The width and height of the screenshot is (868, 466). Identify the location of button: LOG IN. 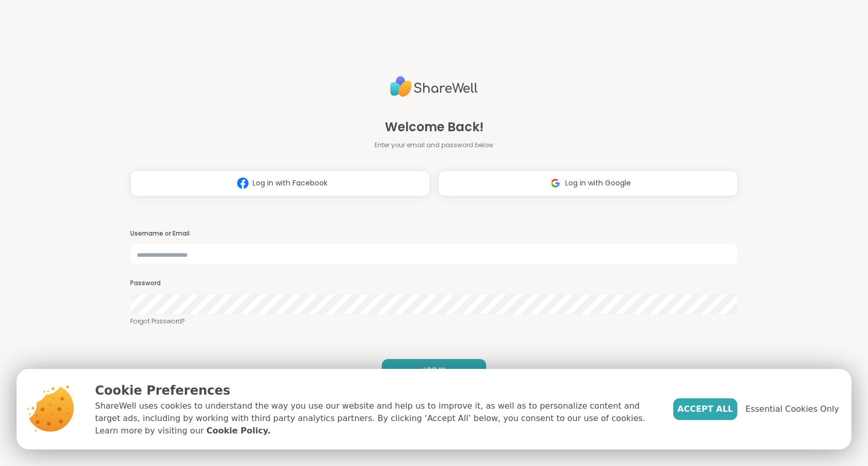
(434, 370).